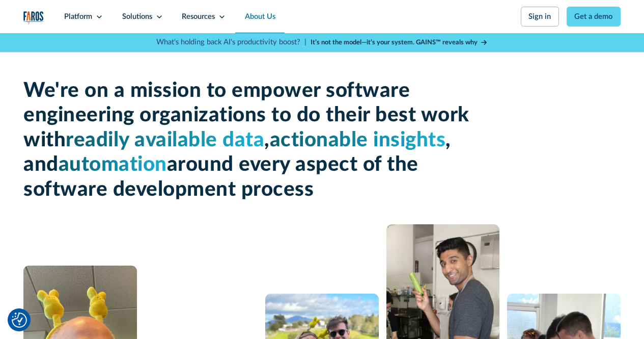 The image size is (644, 339). Describe the element at coordinates (358, 140) in the screenshot. I see `span: actionable insights` at that location.